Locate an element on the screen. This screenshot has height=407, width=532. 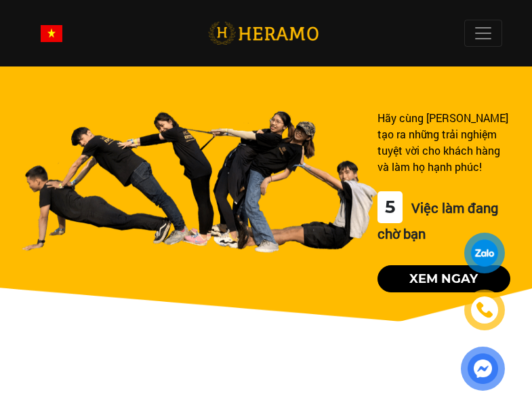
img: logo is located at coordinates (263, 33).